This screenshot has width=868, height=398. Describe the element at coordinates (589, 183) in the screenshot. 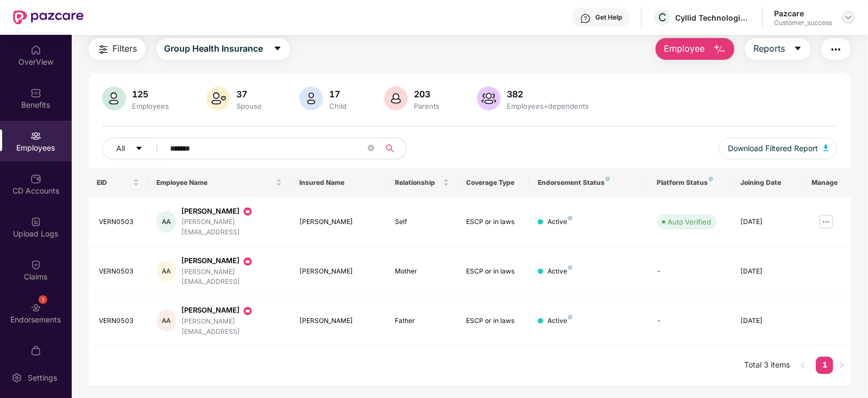

I see `div: Endorsement Status` at that location.